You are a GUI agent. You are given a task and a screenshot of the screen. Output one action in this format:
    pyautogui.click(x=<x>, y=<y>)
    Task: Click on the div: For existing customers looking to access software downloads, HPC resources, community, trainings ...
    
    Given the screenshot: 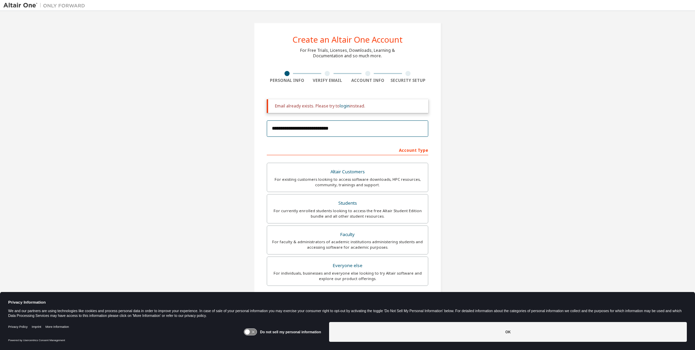 What is the action you would take?
    pyautogui.click(x=348, y=182)
    